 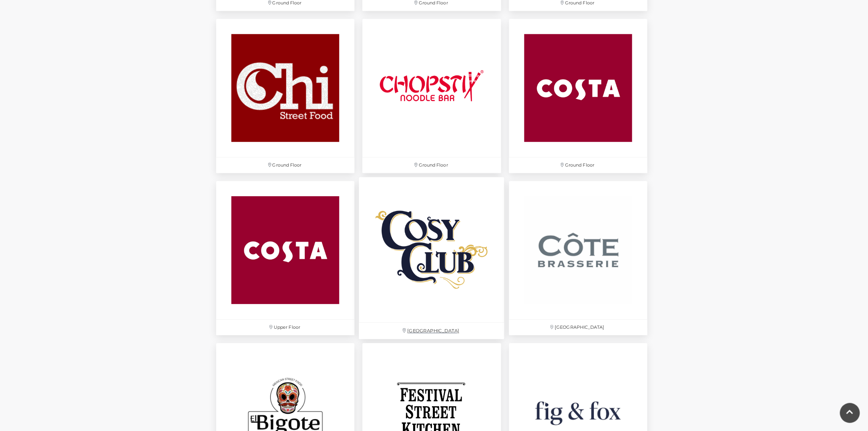 What do you see at coordinates (286, 88) in the screenshot?
I see `img: Chi at Festival Place, Basingstoke` at bounding box center [286, 88].